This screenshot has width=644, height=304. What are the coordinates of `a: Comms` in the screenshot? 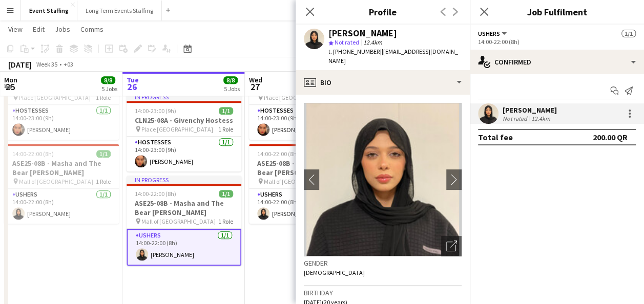 It's located at (92, 29).